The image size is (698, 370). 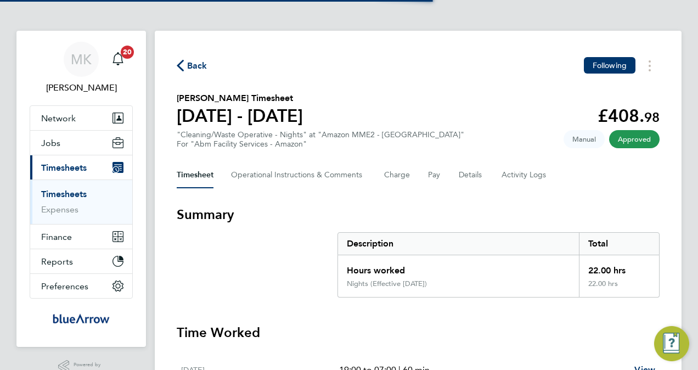 What do you see at coordinates (57, 237) in the screenshot?
I see `span: Finance` at bounding box center [57, 237].